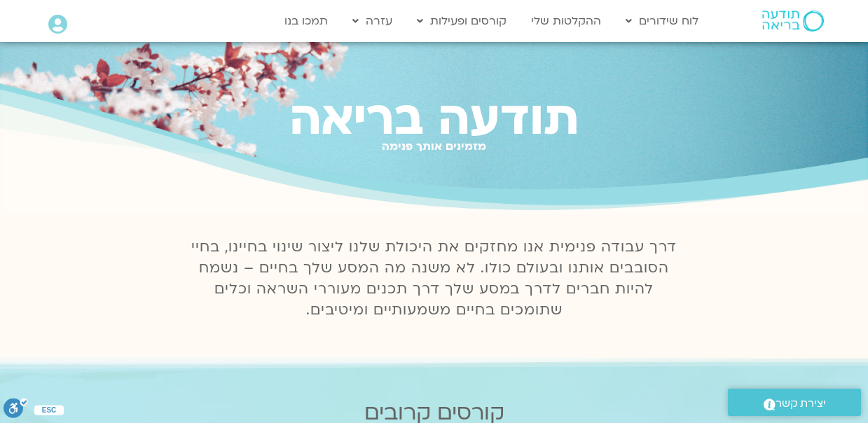 This screenshot has width=868, height=423. Describe the element at coordinates (462, 21) in the screenshot. I see `a: קורסים ופעילות` at that location.